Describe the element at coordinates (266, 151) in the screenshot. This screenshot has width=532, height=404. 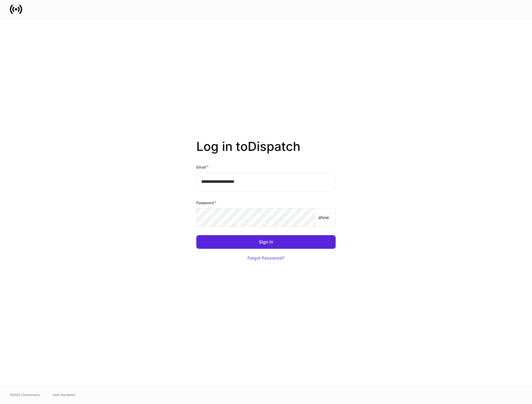
I see `h2: Log in to Dispatch` at that location.